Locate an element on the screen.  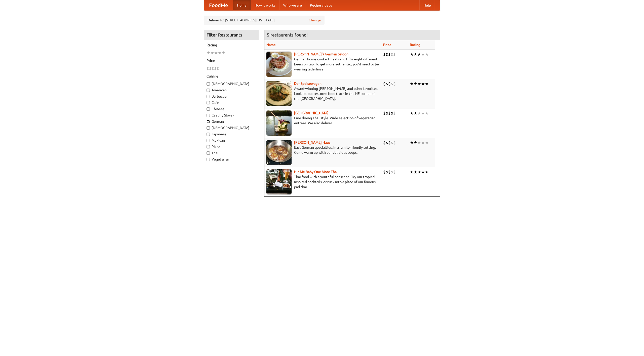
a: Recipe videos is located at coordinates (321, 5).